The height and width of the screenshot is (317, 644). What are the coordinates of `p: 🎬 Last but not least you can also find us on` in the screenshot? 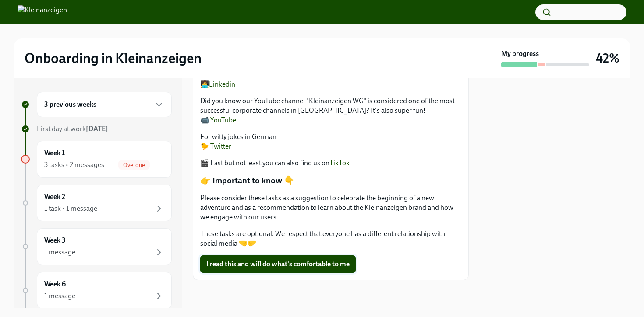 It's located at (331, 163).